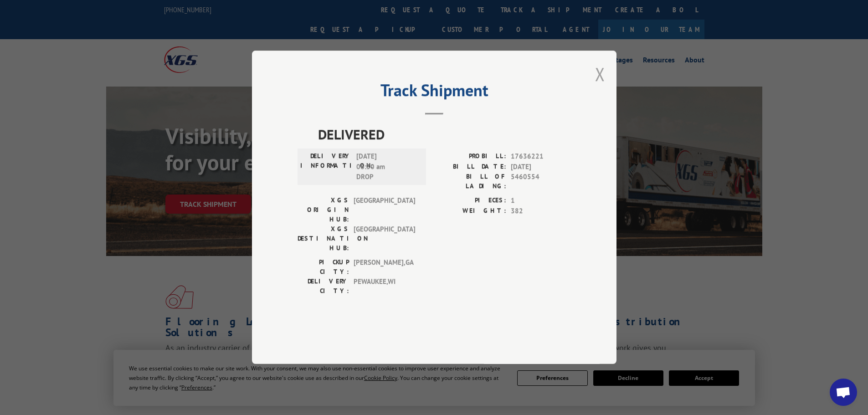 This screenshot has width=868, height=415. I want to click on label: PROBILL:, so click(470, 156).